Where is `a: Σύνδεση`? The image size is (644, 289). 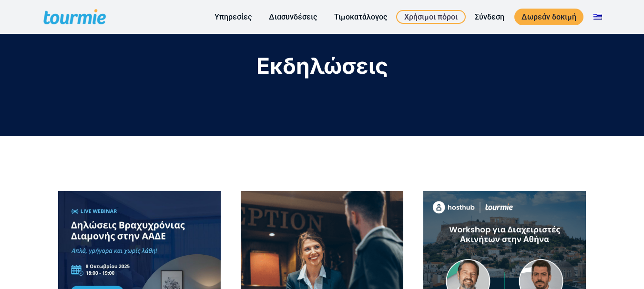
a: Σύνδεση is located at coordinates (490, 17).